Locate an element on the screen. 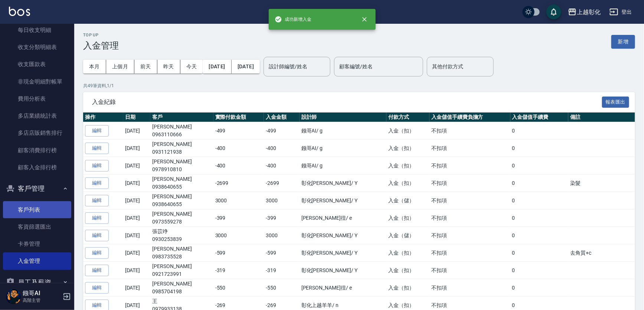  button: 本月 is located at coordinates (95, 66).